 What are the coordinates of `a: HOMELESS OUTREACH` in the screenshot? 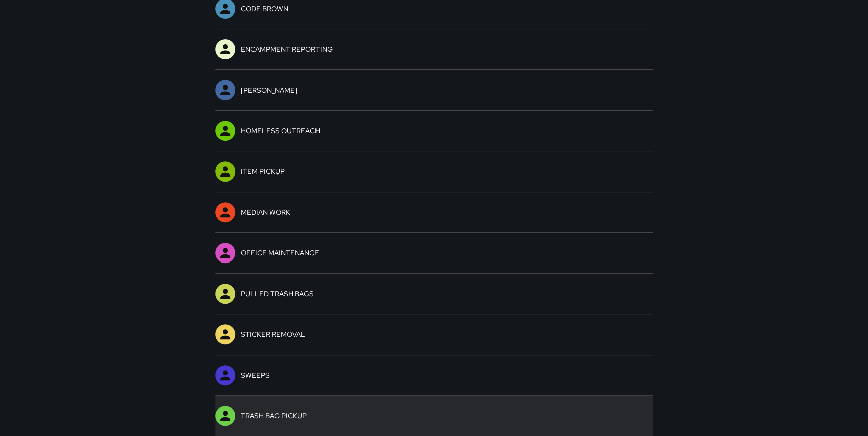 It's located at (434, 131).